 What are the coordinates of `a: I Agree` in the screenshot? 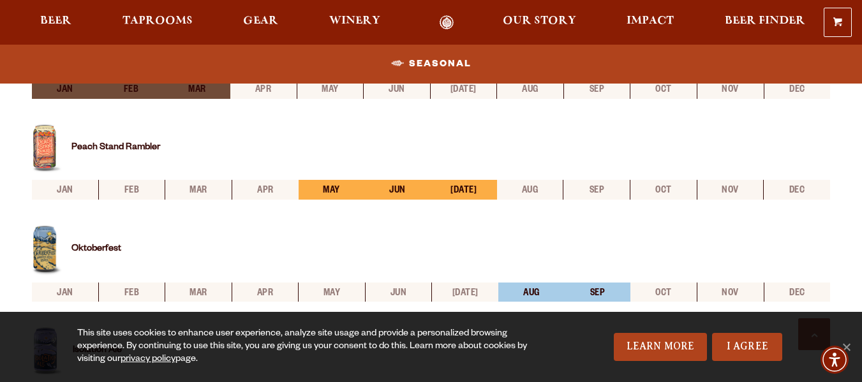 It's located at (747, 347).